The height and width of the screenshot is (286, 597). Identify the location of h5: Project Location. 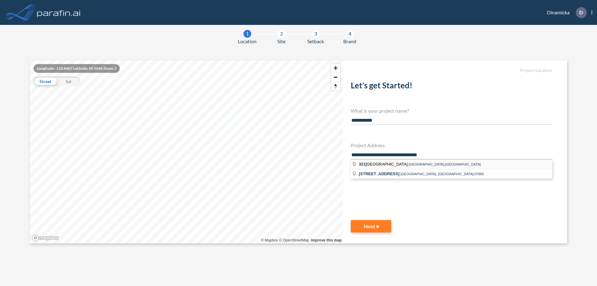
(452, 70).